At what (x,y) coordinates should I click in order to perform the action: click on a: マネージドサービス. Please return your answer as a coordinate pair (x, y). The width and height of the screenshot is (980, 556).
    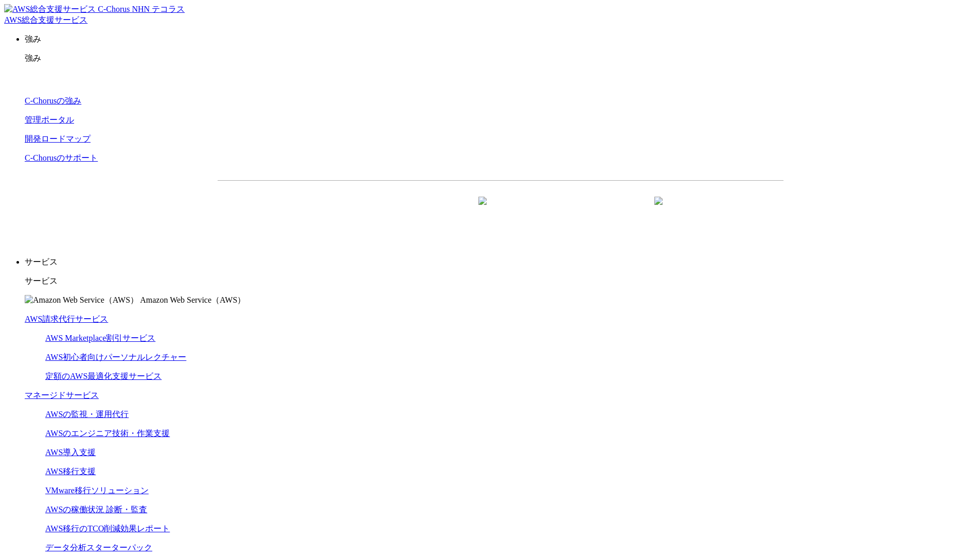
    Looking at the image, I should click on (62, 395).